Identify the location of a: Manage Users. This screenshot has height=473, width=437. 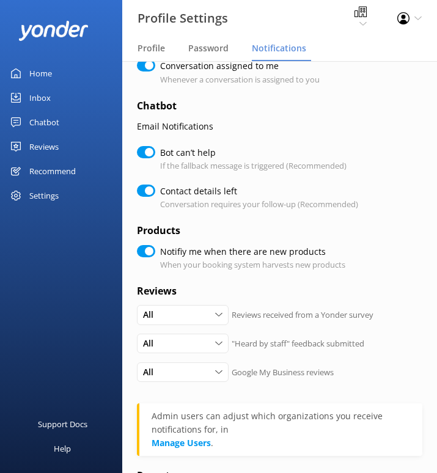
(181, 442).